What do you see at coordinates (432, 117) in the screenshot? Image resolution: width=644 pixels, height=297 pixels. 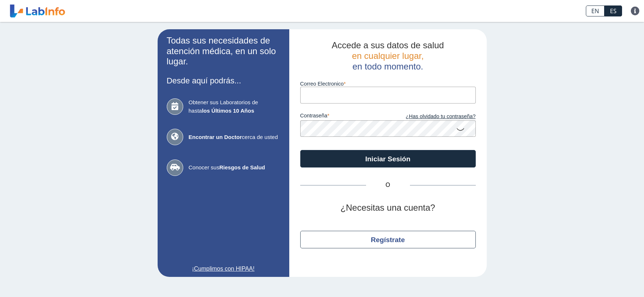 I see `a: ¿Has olvidado tu contraseña?` at bounding box center [432, 117].